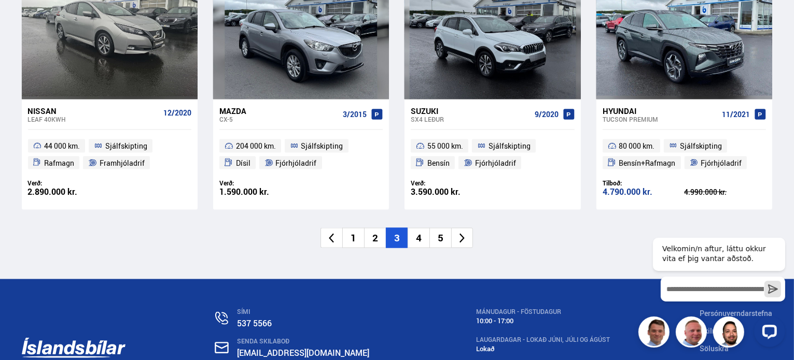  Describe the element at coordinates (279, 119) in the screenshot. I see `div: CX-5` at that location.